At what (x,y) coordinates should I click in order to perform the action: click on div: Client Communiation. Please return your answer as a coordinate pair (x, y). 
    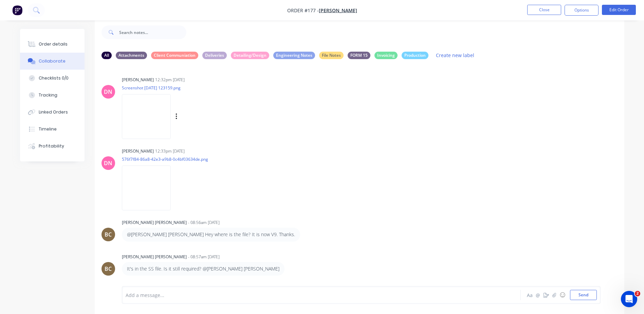
    Looking at the image, I should click on (175, 56).